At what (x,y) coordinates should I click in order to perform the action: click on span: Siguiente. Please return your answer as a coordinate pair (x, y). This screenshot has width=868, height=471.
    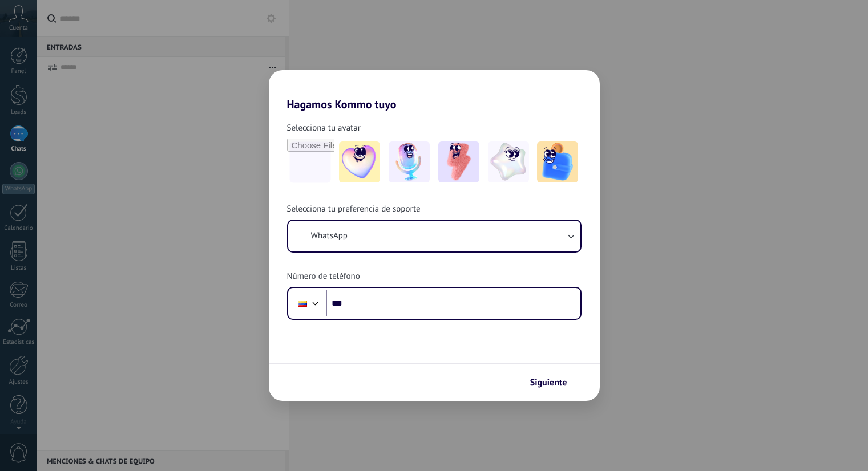
    Looking at the image, I should click on (548, 383).